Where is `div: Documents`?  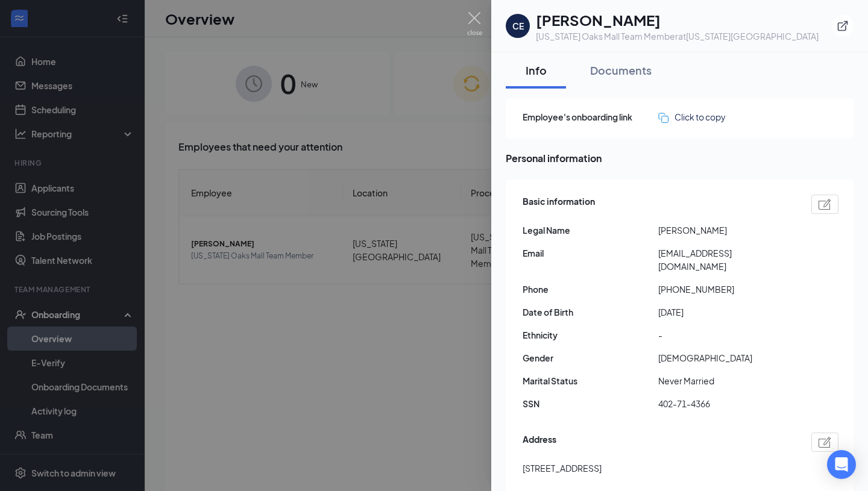 div: Documents is located at coordinates (621, 70).